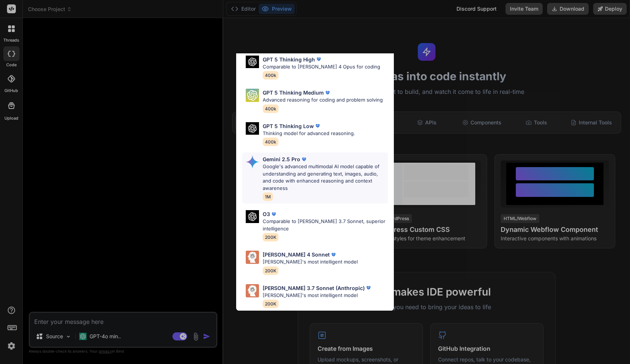  I want to click on p: GPT 5 Thinking High, so click(289, 59).